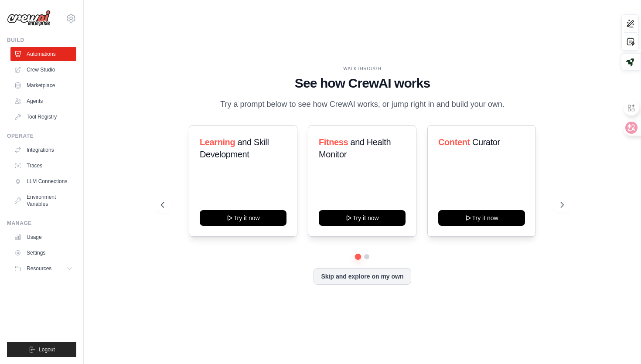 The image size is (641, 364). I want to click on div: Operate, so click(42, 136).